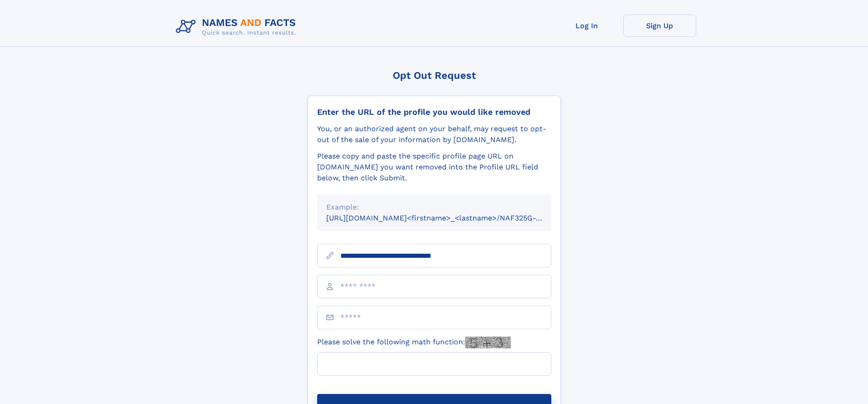 The height and width of the screenshot is (404, 868). I want to click on div: Enter the URL of the profile you would like removed, so click(434, 112).